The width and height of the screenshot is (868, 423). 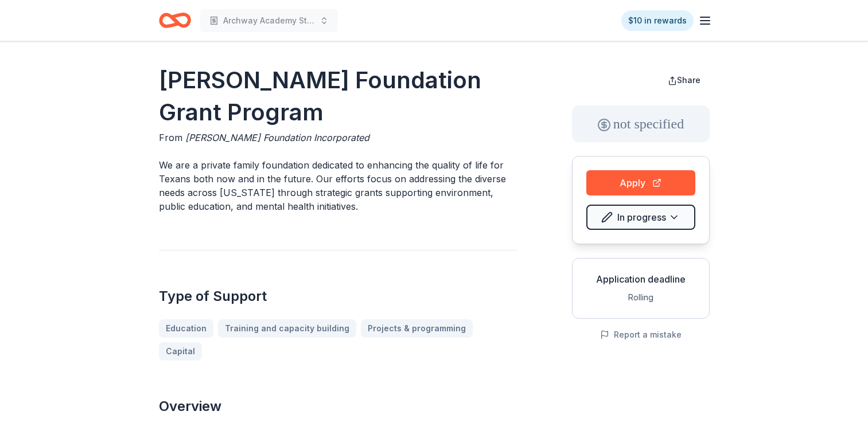 What do you see at coordinates (269, 21) in the screenshot?
I see `span: Archway Academy Student Fund` at bounding box center [269, 21].